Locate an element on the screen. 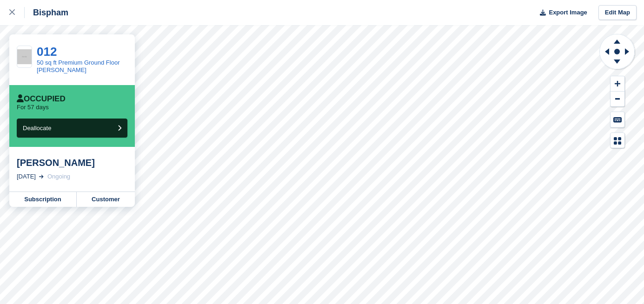 The height and width of the screenshot is (304, 644). div: Occupied is located at coordinates (41, 99).